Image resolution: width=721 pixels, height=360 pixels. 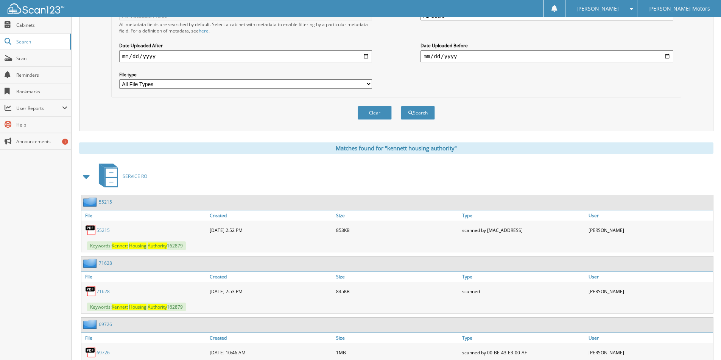 What do you see at coordinates (42, 75) in the screenshot?
I see `span: Reminders` at bounding box center [42, 75].